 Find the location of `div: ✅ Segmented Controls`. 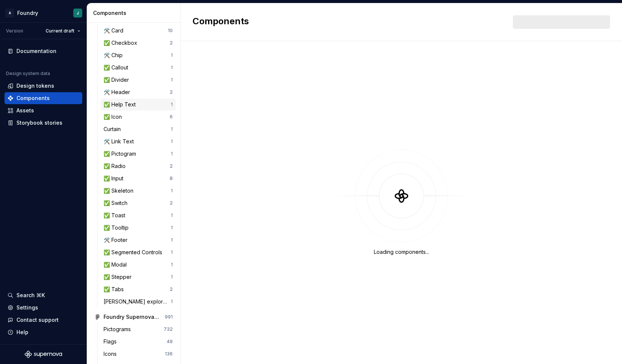

div: ✅ Segmented Controls is located at coordinates (134, 253).